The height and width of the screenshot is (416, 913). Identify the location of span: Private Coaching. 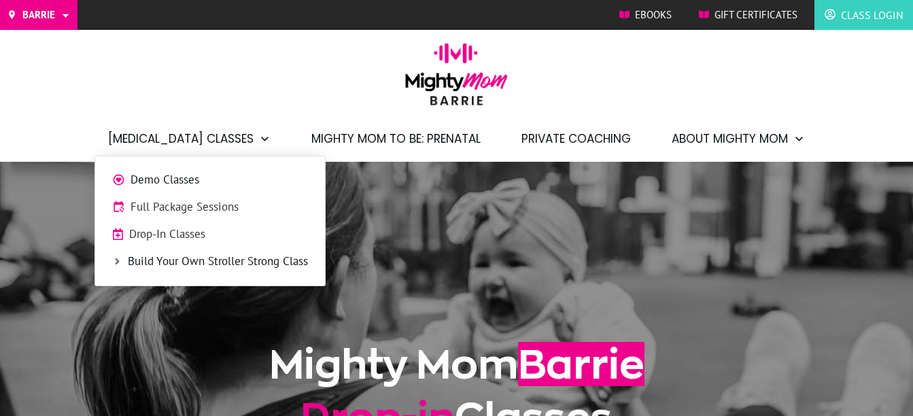
(576, 139).